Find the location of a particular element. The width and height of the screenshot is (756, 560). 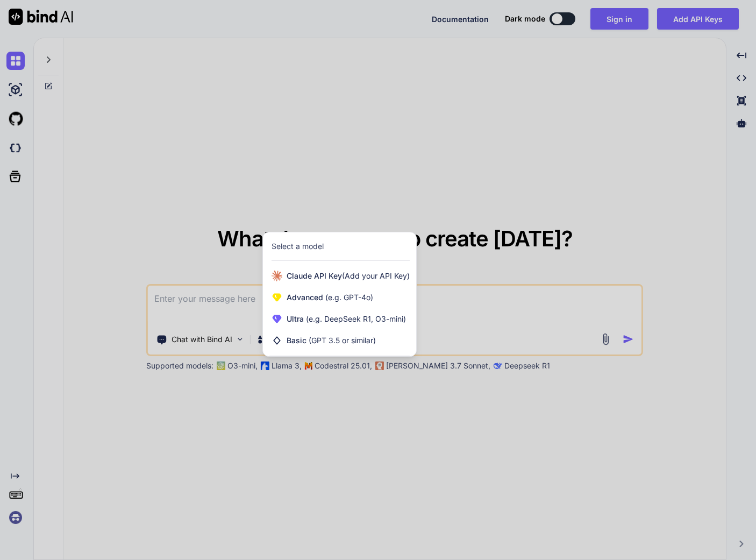

span: Ultra is located at coordinates (347, 319).